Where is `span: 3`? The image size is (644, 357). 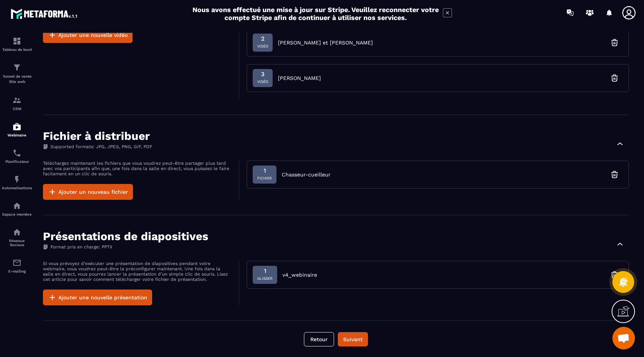 span: 3 is located at coordinates (262, 74).